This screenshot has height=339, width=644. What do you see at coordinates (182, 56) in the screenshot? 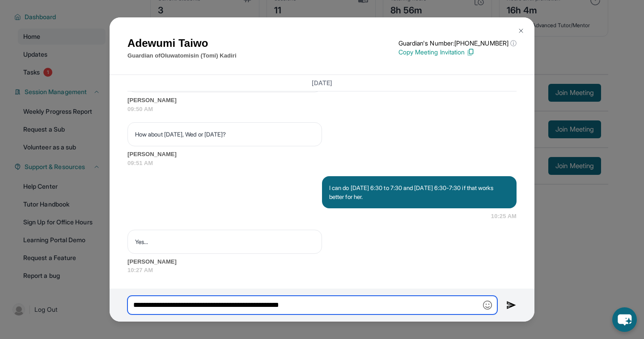
I see `p: Guardian of Oluwatomisin (Tomi) Kadiri` at bounding box center [182, 56].